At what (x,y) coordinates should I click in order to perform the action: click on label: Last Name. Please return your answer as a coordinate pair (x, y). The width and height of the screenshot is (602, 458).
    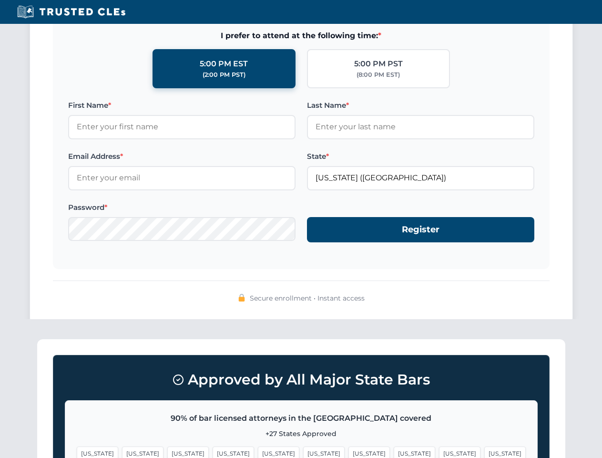
    Looking at the image, I should click on (421, 105).